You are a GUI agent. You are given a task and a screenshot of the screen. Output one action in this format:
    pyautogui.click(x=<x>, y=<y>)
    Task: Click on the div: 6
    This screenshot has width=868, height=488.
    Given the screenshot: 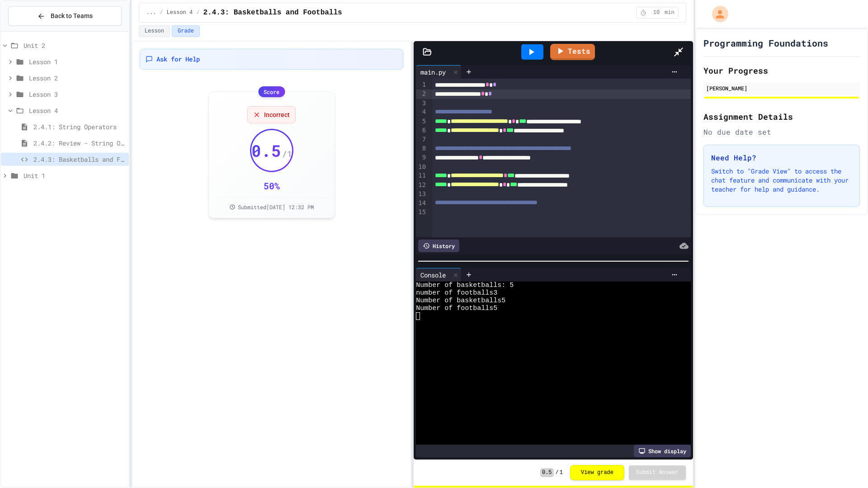 What is the action you would take?
    pyautogui.click(x=422, y=130)
    